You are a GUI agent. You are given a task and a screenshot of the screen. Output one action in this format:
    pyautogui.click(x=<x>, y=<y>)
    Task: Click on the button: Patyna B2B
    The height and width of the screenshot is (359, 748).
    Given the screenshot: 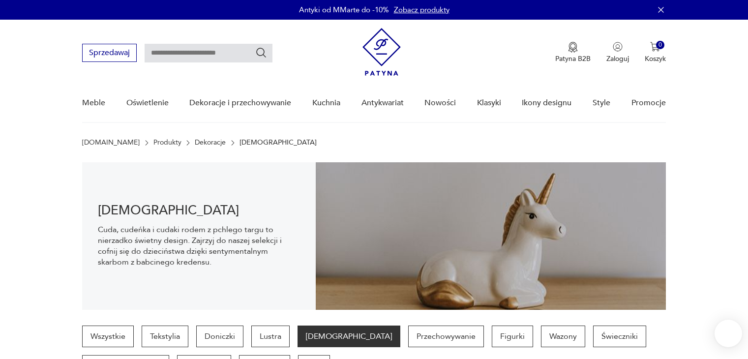 What is the action you would take?
    pyautogui.click(x=573, y=53)
    